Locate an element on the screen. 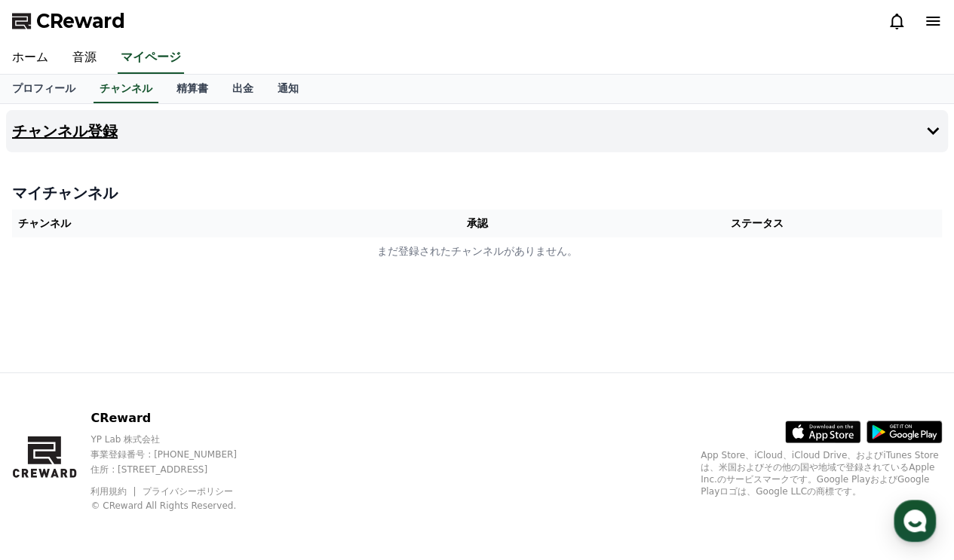 This screenshot has height=560, width=954. th: チャンネル is located at coordinates (197, 223).